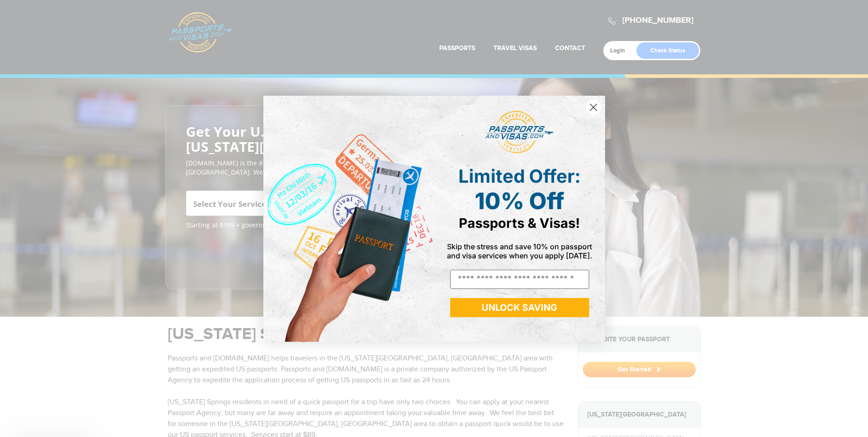 Image resolution: width=868 pixels, height=437 pixels. Describe the element at coordinates (519, 176) in the screenshot. I see `span: Limited Offer:` at that location.